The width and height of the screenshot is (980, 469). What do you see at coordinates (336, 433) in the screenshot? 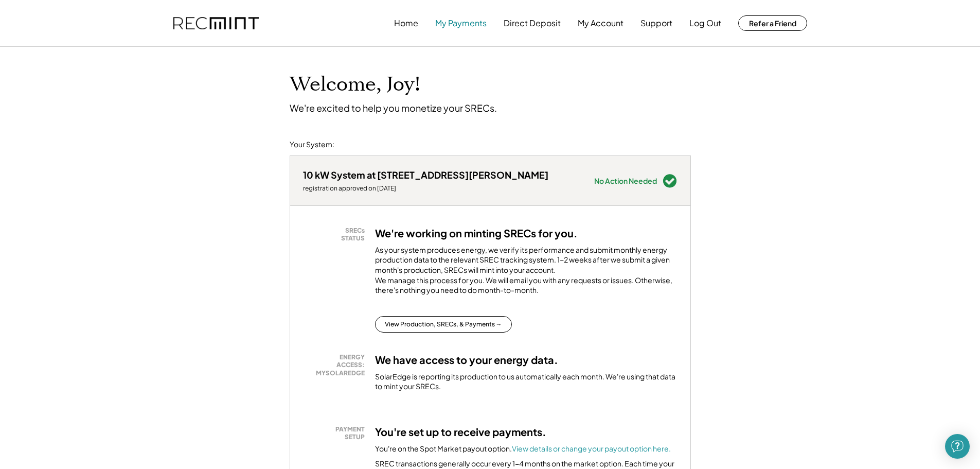
I see `div: PAYMENT SETUP` at bounding box center [336, 433].